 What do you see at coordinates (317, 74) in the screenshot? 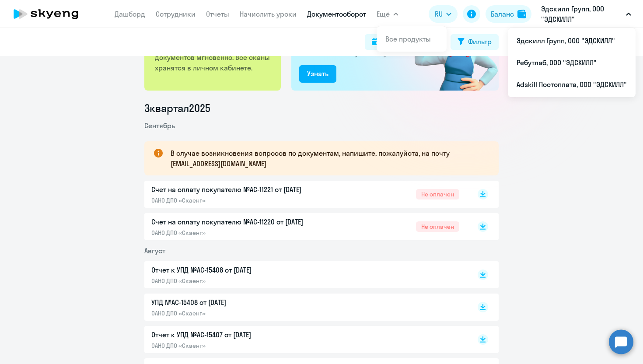
I see `button: Узнать` at bounding box center [317, 74].